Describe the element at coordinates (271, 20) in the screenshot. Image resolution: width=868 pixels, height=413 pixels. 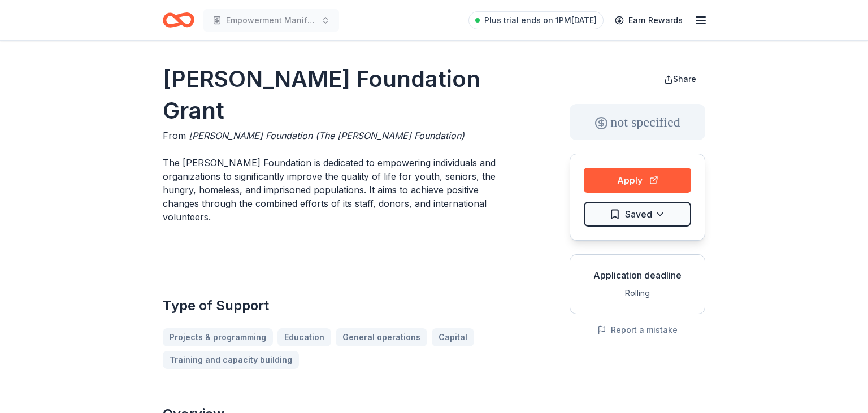
I see `button: Empowerment Manifest A Deliverance Foundation, Inc.` at that location.